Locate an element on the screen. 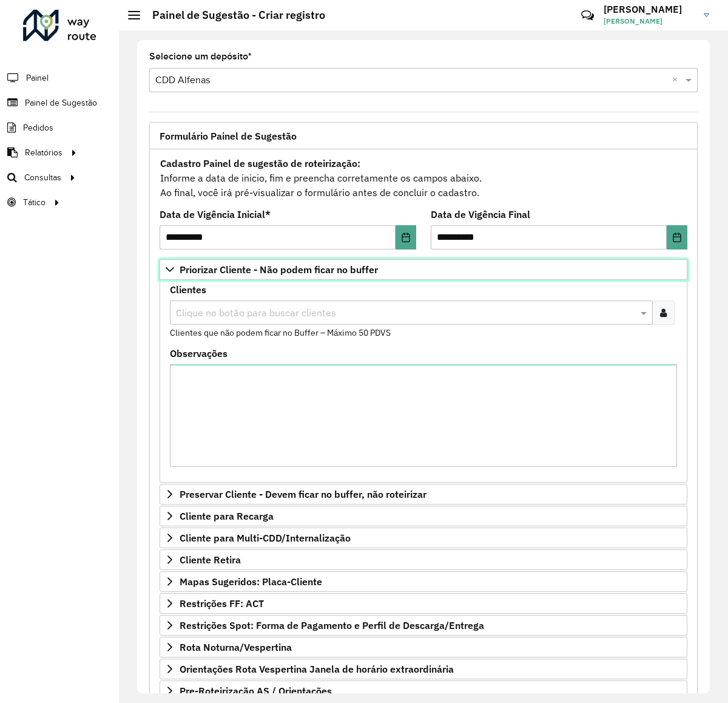 The width and height of the screenshot is (728, 703). span: Cliente Retira is located at coordinates (210, 560).